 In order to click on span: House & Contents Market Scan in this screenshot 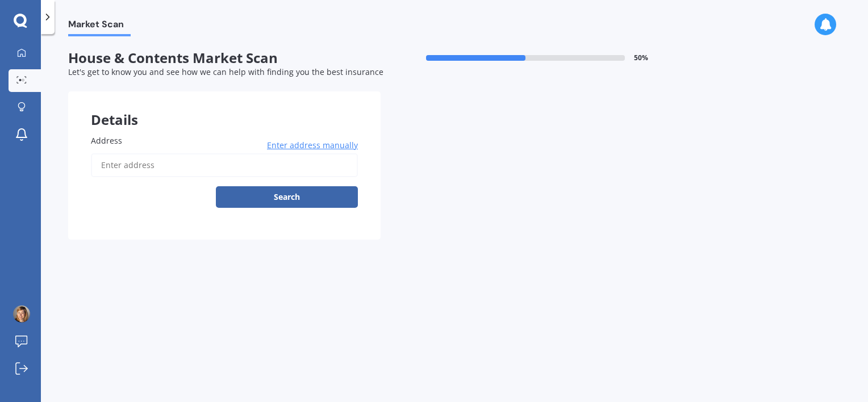, I will do `click(225, 58)`.